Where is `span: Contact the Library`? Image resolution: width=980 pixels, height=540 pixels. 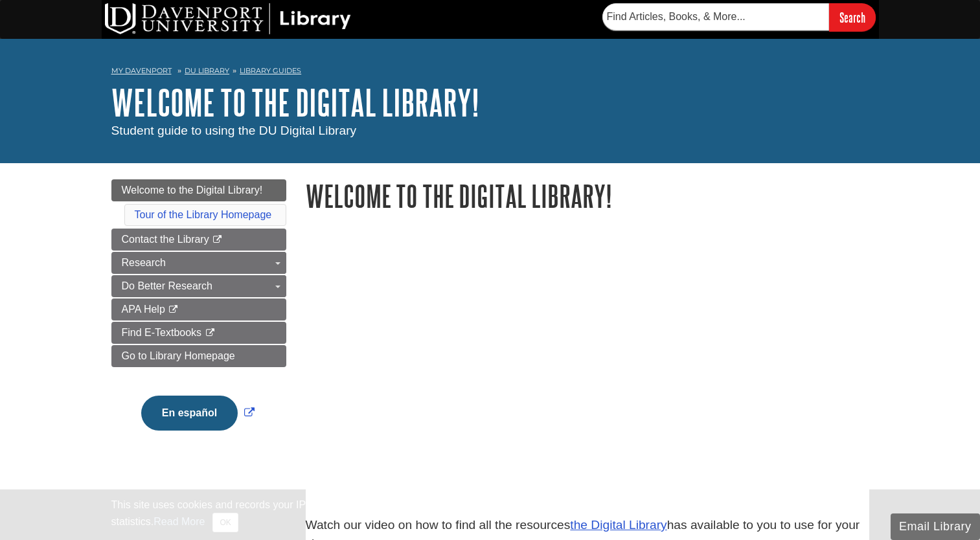 span: Contact the Library is located at coordinates (165, 239).